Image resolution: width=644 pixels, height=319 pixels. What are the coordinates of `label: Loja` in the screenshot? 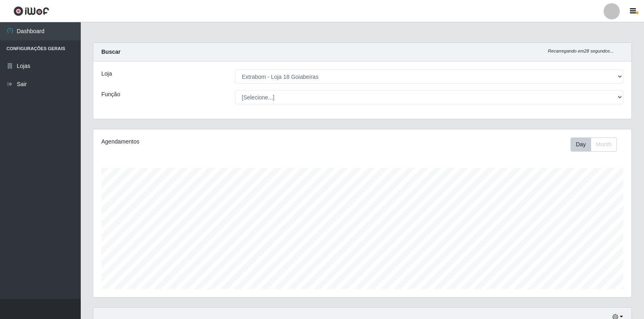 It's located at (106, 73).